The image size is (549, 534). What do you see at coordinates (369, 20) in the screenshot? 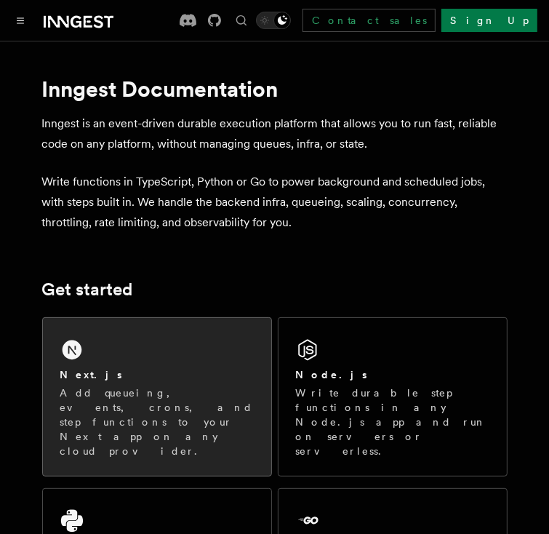
I see `a: Contact sales` at bounding box center [369, 20].